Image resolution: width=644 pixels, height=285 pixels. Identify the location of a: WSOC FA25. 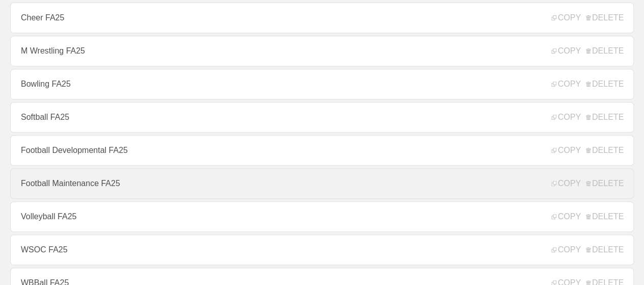
(322, 250).